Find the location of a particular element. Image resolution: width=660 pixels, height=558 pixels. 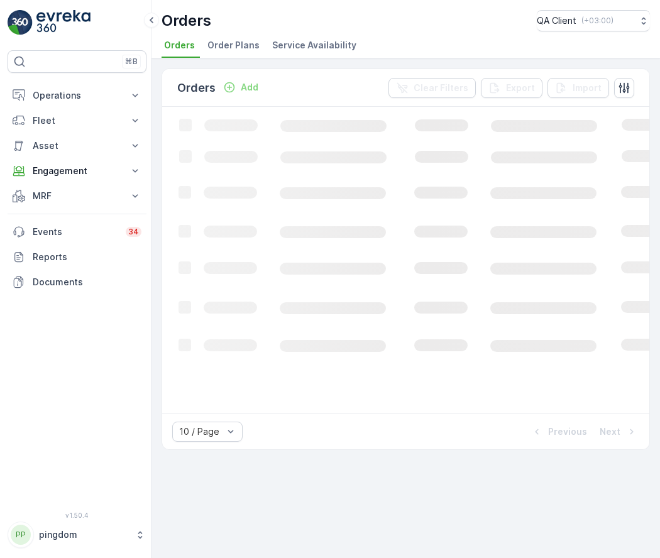

p: pingdom is located at coordinates (84, 535).